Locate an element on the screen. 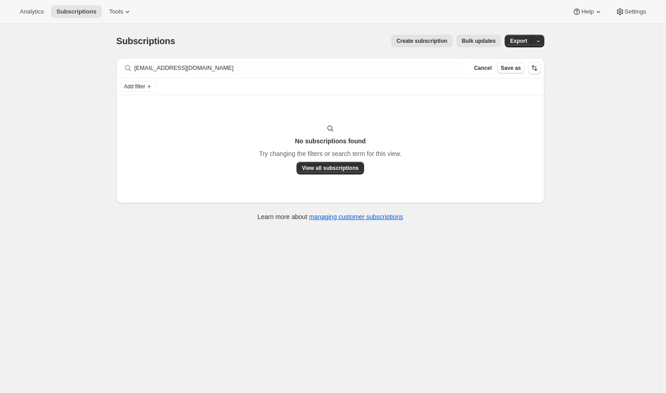 The image size is (666, 393). button: Subscriptions is located at coordinates (76, 12).